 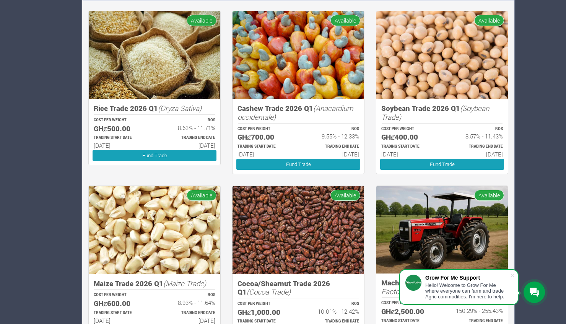 What do you see at coordinates (121, 303) in the screenshot?
I see `h5: GHȼ600.00` at bounding box center [121, 303].